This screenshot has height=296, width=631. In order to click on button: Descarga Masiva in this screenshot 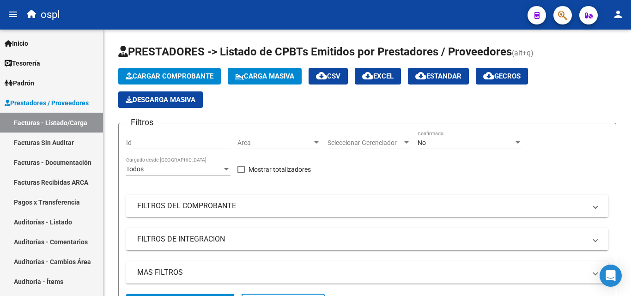, I will do `click(160, 100)`.